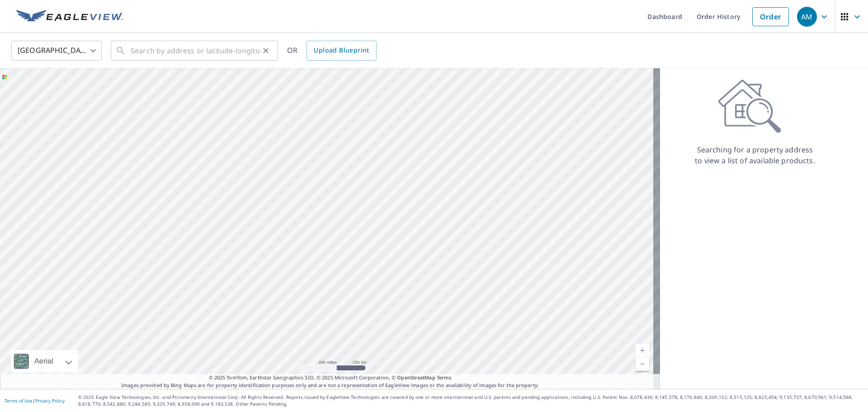 The image size is (868, 412). Describe the element at coordinates (341, 50) in the screenshot. I see `span: Upload Blueprint` at that location.